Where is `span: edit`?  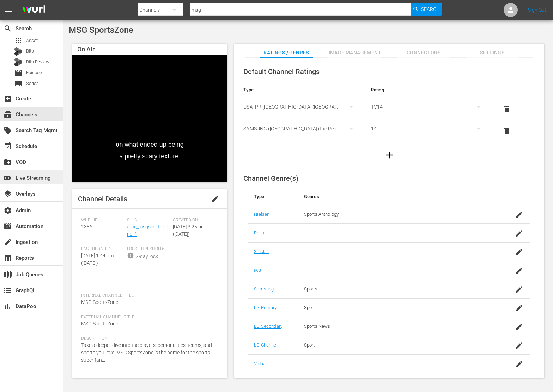
span: edit is located at coordinates (215, 199).